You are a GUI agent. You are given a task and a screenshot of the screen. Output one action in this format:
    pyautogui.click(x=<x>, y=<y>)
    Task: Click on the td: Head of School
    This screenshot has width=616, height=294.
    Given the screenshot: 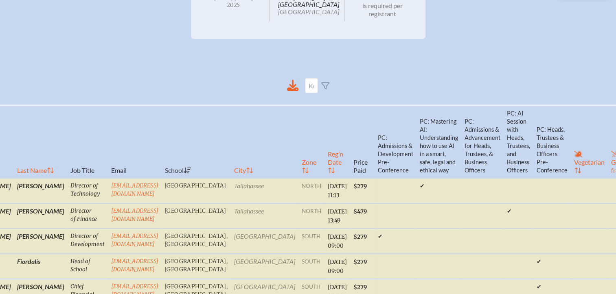 What is the action you would take?
    pyautogui.click(x=87, y=267)
    